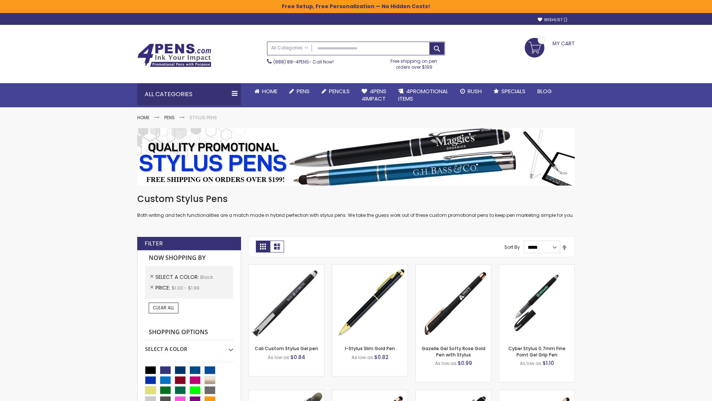 The height and width of the screenshot is (401, 712). I want to click on a: Blog, so click(544, 91).